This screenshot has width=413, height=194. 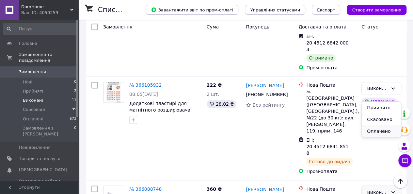 I want to click on input: Пошук, so click(x=40, y=29).